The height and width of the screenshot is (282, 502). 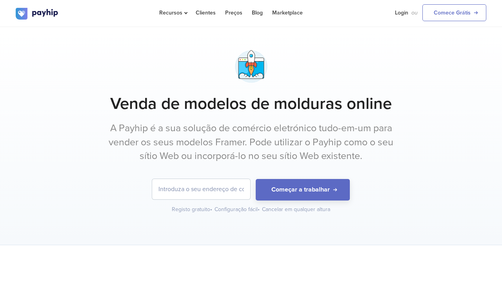 What do you see at coordinates (37, 14) in the screenshot?
I see `img: logo.svg` at bounding box center [37, 14].